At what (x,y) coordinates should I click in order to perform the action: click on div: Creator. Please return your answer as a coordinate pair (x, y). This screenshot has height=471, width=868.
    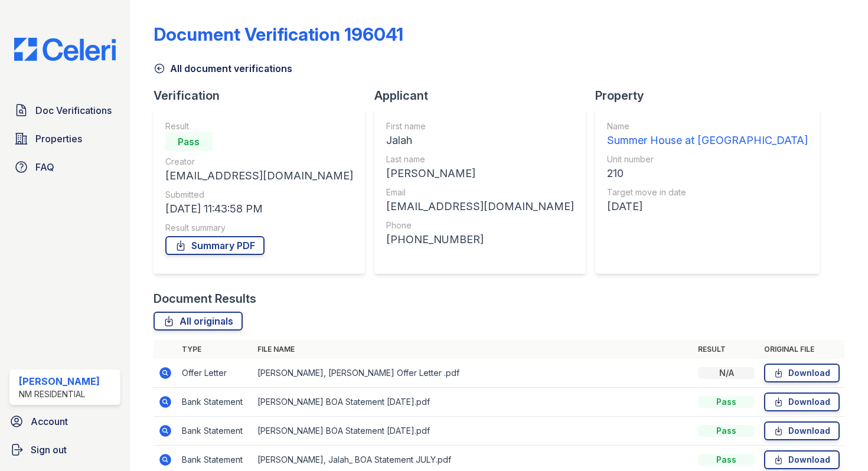
    Looking at the image, I should click on (259, 161).